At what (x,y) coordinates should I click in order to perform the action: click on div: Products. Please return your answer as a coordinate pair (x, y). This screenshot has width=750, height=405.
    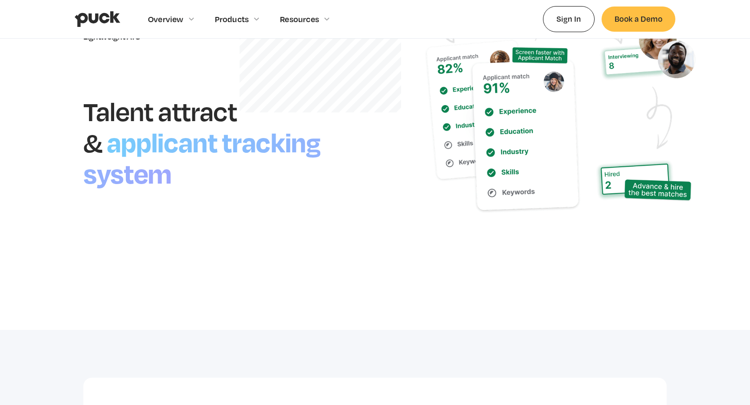
    Looking at the image, I should click on (232, 19).